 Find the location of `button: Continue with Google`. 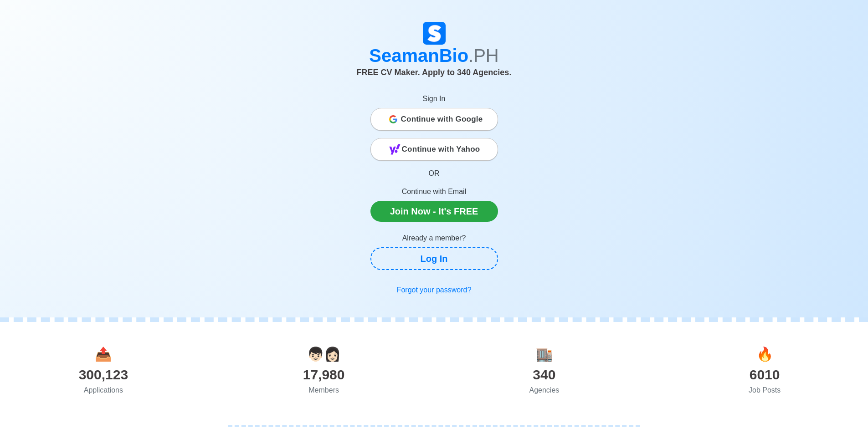

button: Continue with Google is located at coordinates (434, 119).